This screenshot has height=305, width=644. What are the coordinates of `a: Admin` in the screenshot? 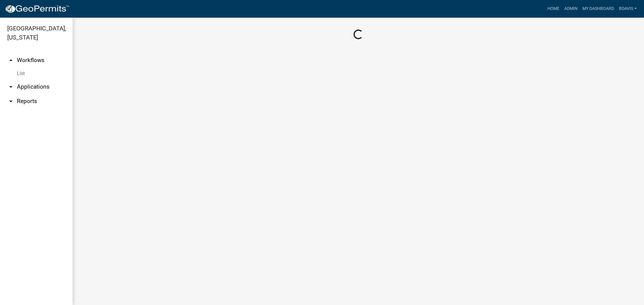 It's located at (571, 9).